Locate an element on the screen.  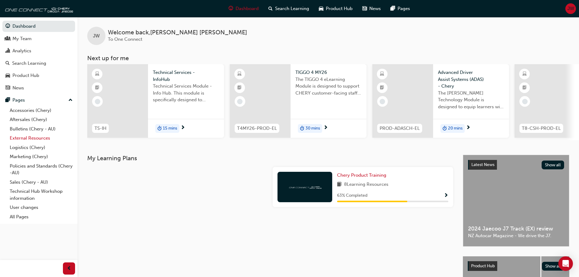
span: TIGGO 4 MY26 is located at coordinates (329, 72).